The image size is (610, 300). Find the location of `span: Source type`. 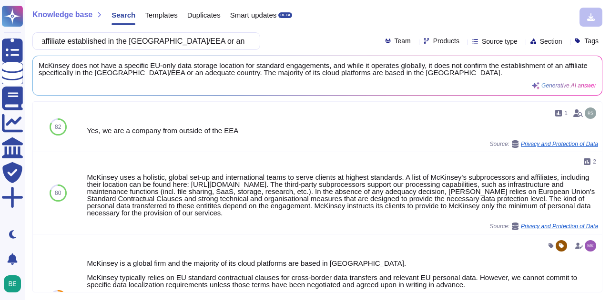

span: Source type is located at coordinates (499, 41).